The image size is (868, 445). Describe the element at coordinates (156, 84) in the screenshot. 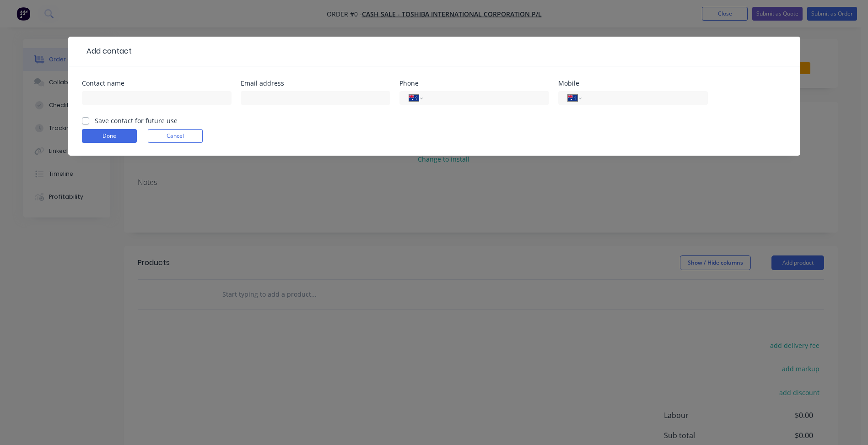

I see `div: Contact name` at that location.